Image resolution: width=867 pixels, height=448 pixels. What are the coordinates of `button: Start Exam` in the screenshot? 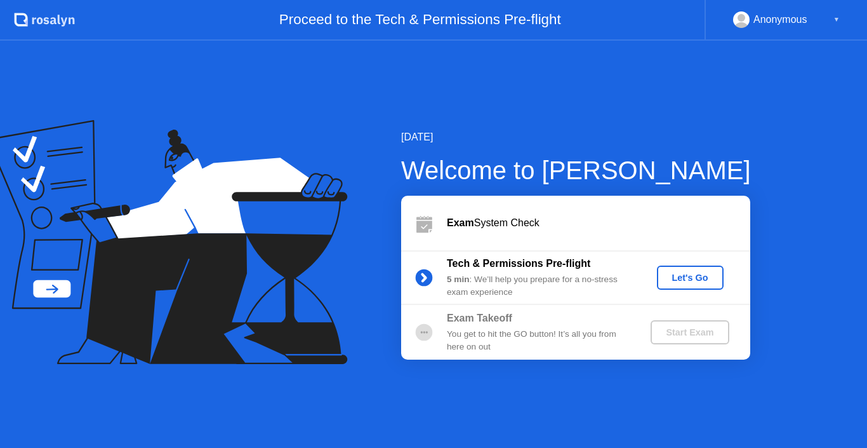 It's located at (689, 332).